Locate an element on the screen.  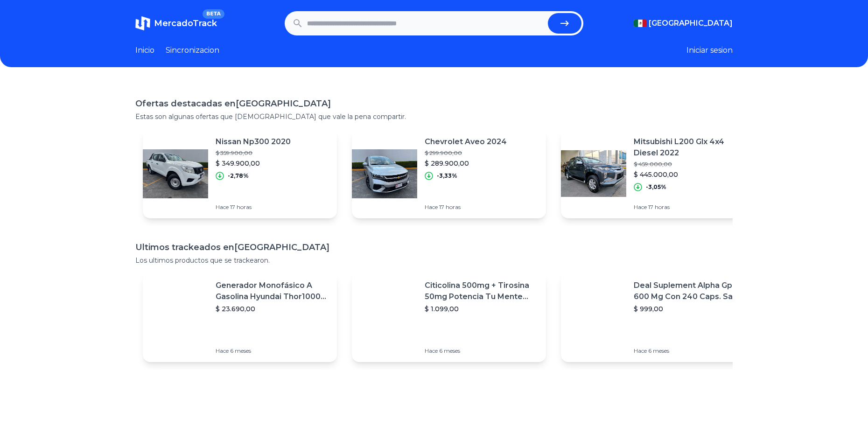
img: Mexico is located at coordinates (641, 24).